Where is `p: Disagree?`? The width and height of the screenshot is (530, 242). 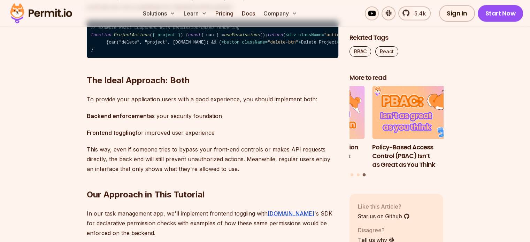 p: Disagree? is located at coordinates (376, 230).